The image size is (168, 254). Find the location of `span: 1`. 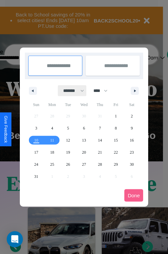

span: 1 is located at coordinates (116, 116).